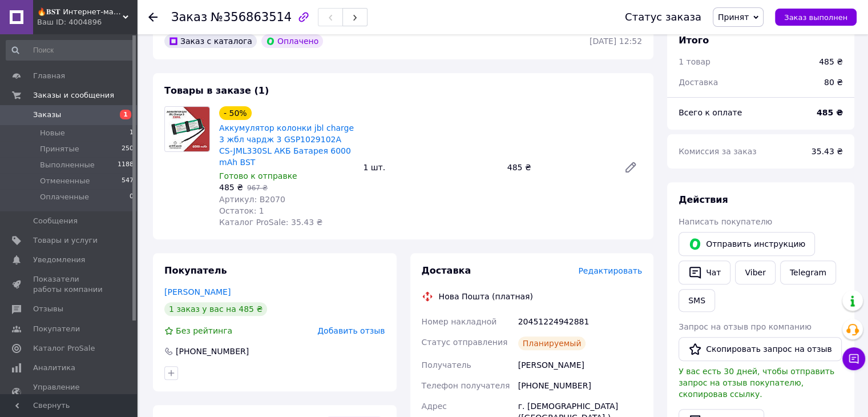  I want to click on span: Комиссия за заказ, so click(717, 152).